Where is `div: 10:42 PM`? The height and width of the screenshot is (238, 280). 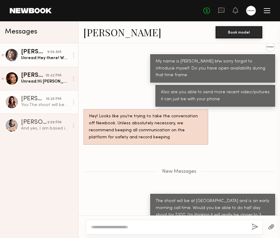 div: 10:42 PM is located at coordinates (53, 76).